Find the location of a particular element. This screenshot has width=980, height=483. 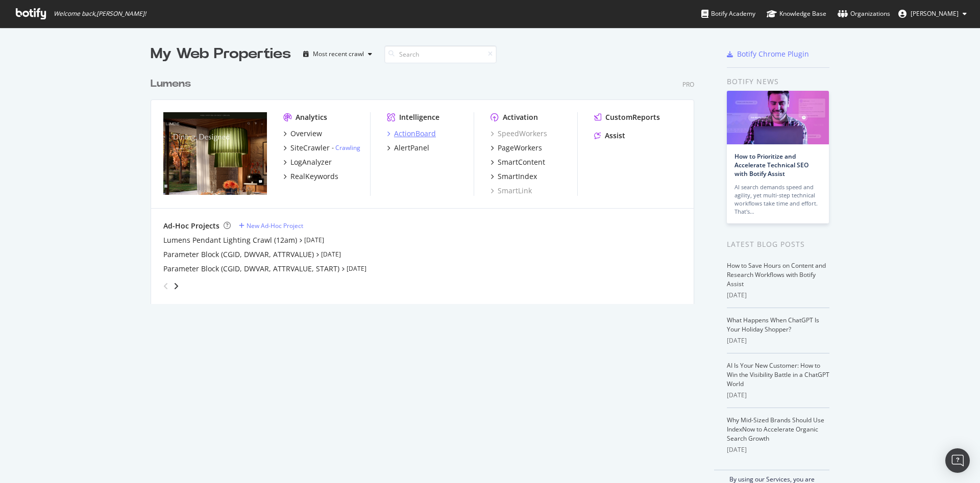

div: Intelligence is located at coordinates (419, 117).